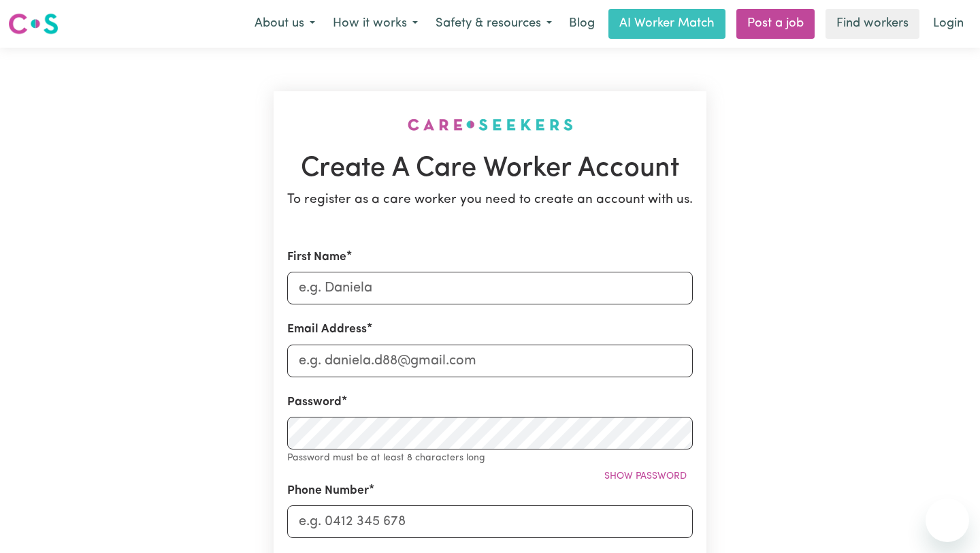 This screenshot has height=553, width=980. I want to click on button: Show password, so click(645, 476).